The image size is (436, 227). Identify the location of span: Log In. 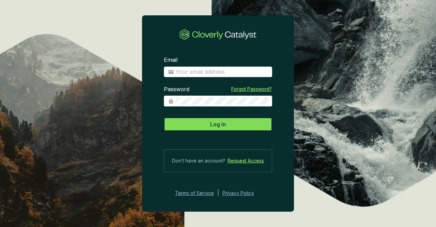
(218, 124).